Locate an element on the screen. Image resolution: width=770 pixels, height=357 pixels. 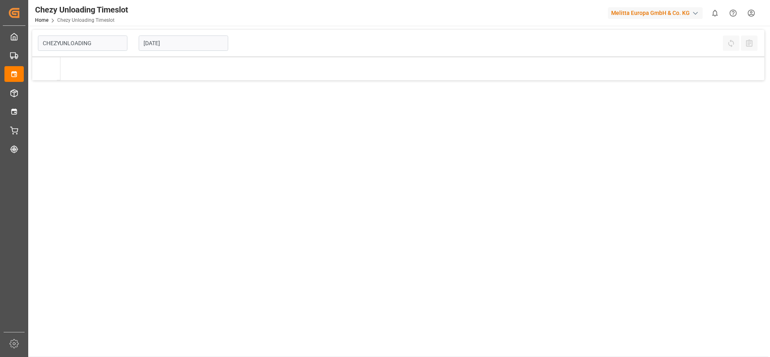
a: Home is located at coordinates (42, 20).